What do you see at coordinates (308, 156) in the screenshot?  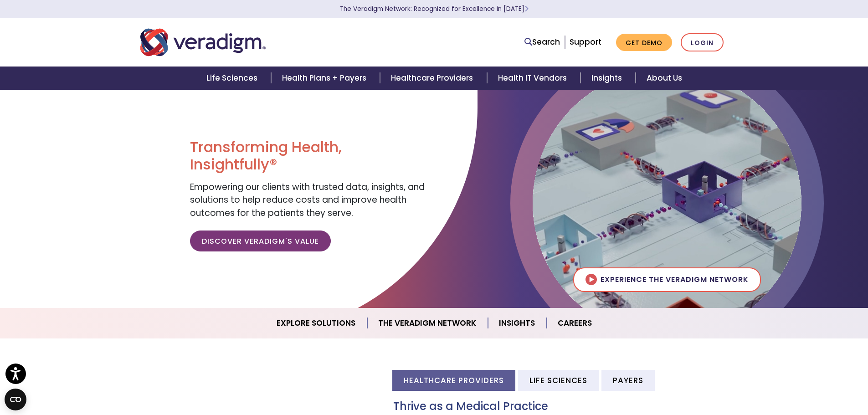 I see `h1: Transforming Health, Insightfully®` at bounding box center [308, 156].